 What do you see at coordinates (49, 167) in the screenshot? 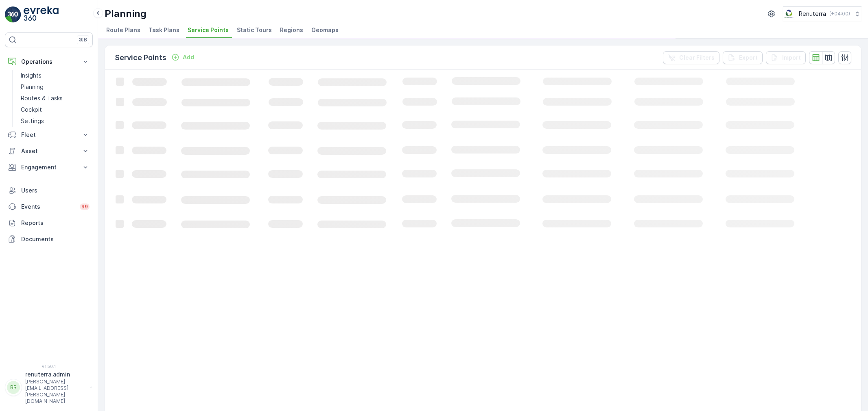
I see `p: Engagement` at bounding box center [49, 167].